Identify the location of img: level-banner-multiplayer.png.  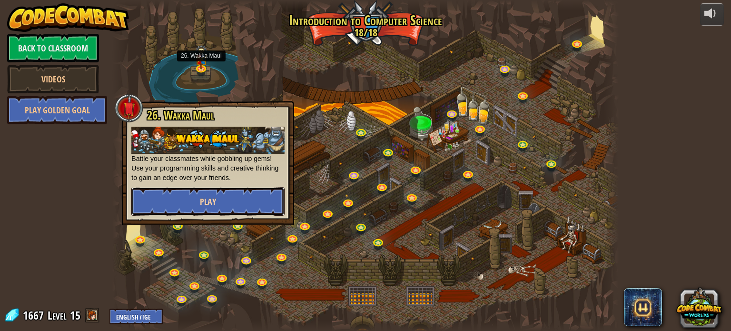
(201, 57).